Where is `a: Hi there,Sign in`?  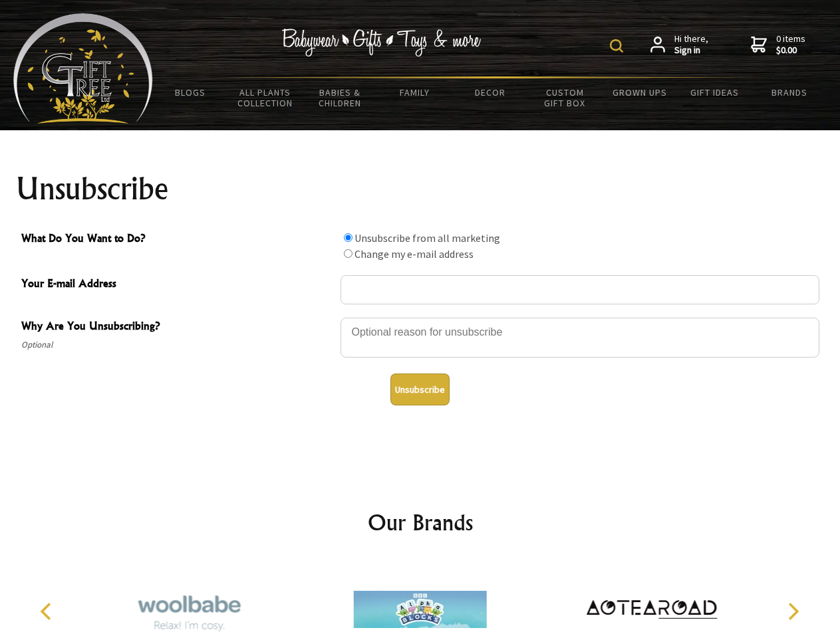
a: Hi there,Sign in is located at coordinates (679, 45).